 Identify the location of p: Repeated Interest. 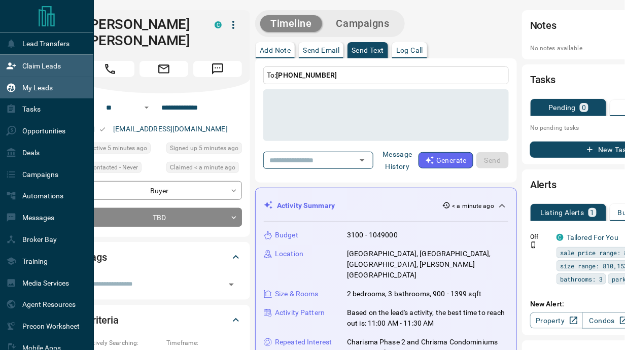
(303, 342).